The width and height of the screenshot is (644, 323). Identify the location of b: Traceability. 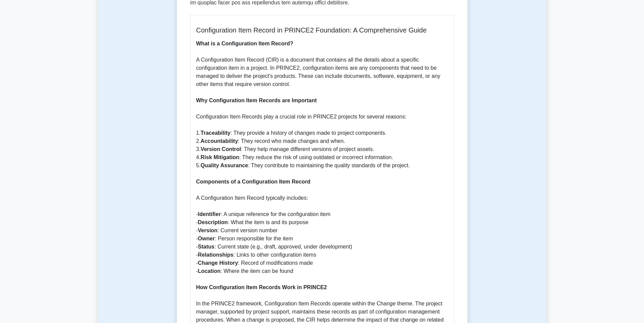
(215, 133).